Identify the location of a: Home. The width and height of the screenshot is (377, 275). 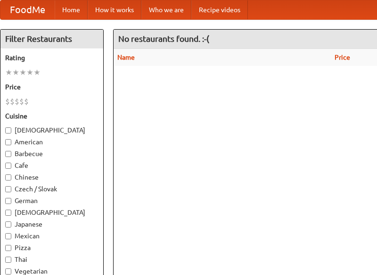
(71, 10).